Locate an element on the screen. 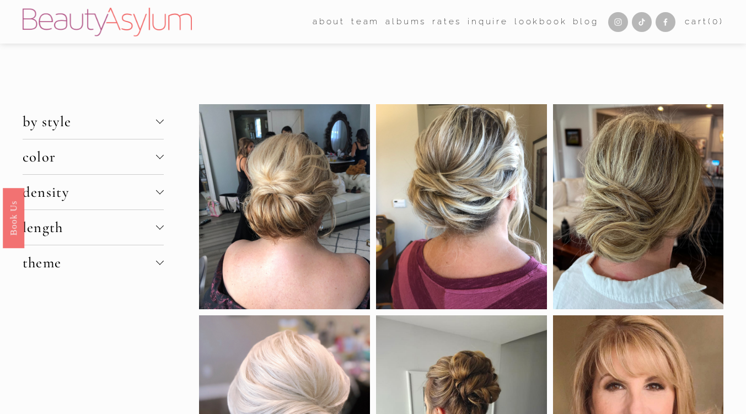 The image size is (746, 414). a: 0 items in cart is located at coordinates (704, 22).